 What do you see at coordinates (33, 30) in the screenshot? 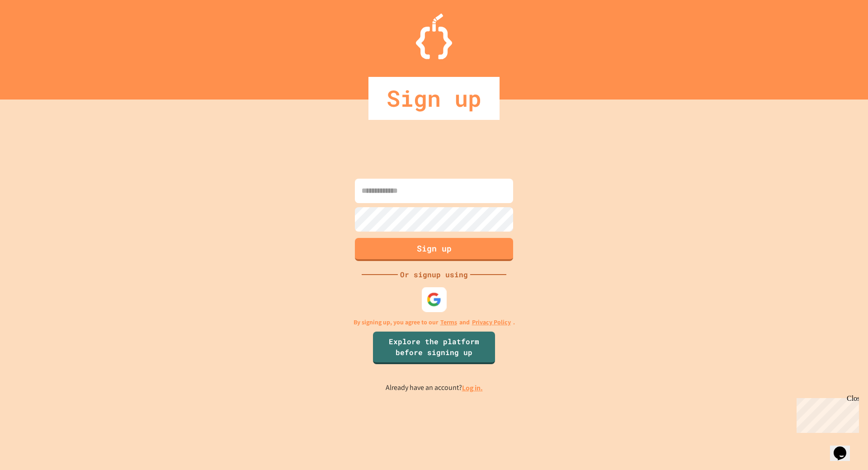
I see `div: Chat with us now!Close` at bounding box center [33, 30].